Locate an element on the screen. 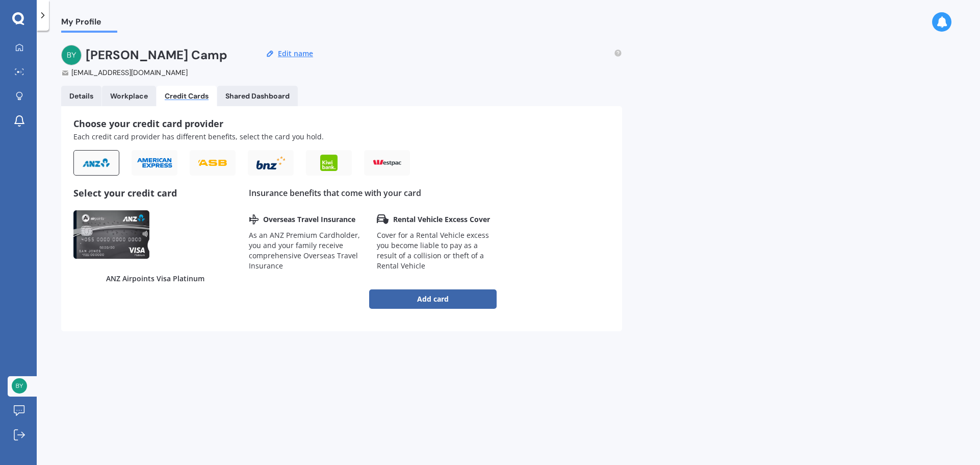 The height and width of the screenshot is (465, 980). a: Shared Dashboard is located at coordinates (257, 96).